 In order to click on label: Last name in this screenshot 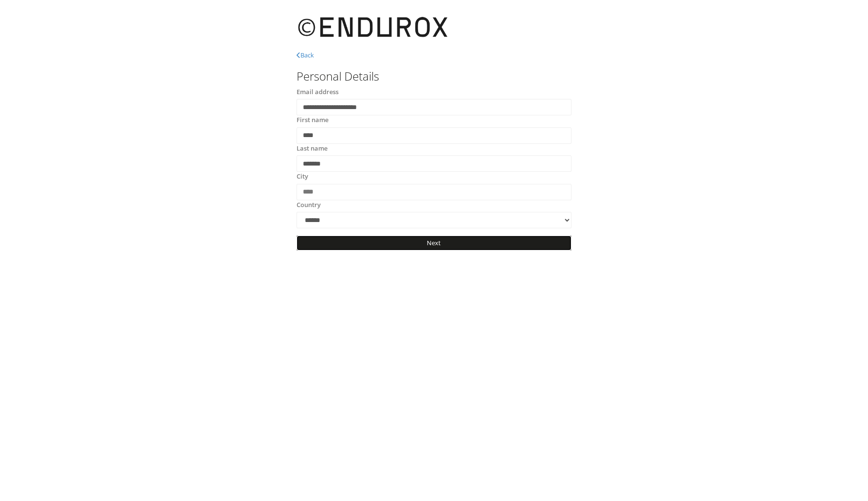, I will do `click(312, 149)`.